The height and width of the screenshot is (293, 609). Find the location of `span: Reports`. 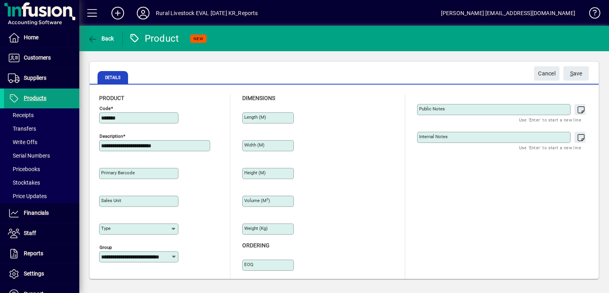

span: Reports is located at coordinates (33, 253).